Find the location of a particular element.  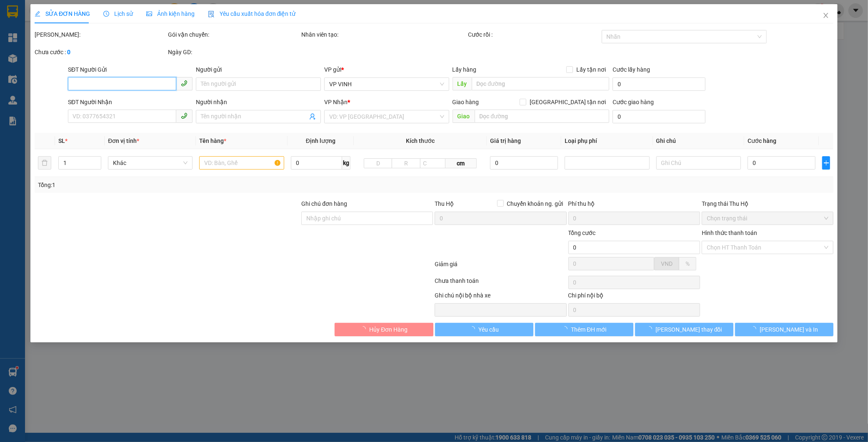

span: Chuyển khoản ng. gửi is located at coordinates (535, 203).